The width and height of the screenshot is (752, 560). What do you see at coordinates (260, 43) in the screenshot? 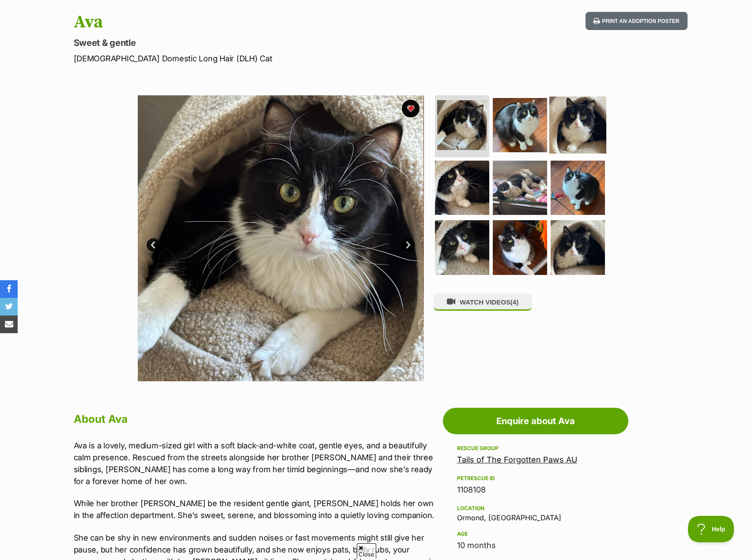
I see `p: Sweet & gentle` at bounding box center [260, 43].